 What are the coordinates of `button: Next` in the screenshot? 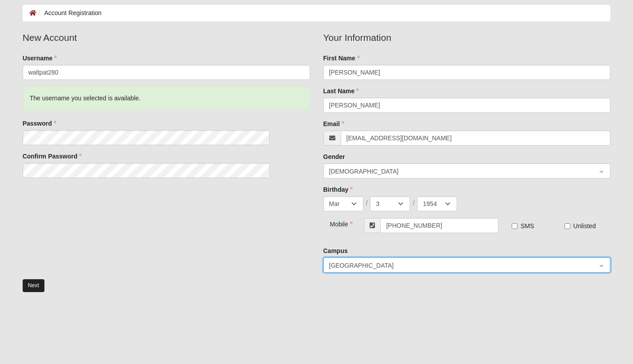 It's located at (33, 285).